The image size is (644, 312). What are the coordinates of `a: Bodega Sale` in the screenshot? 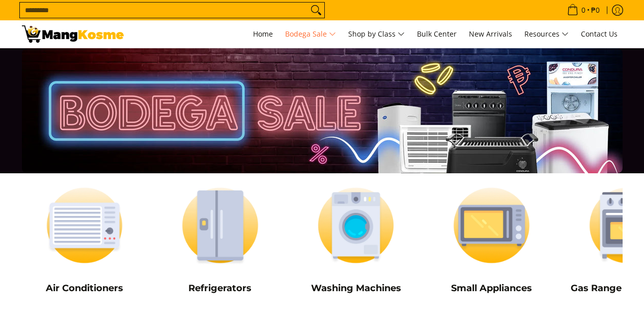 It's located at (310, 34).